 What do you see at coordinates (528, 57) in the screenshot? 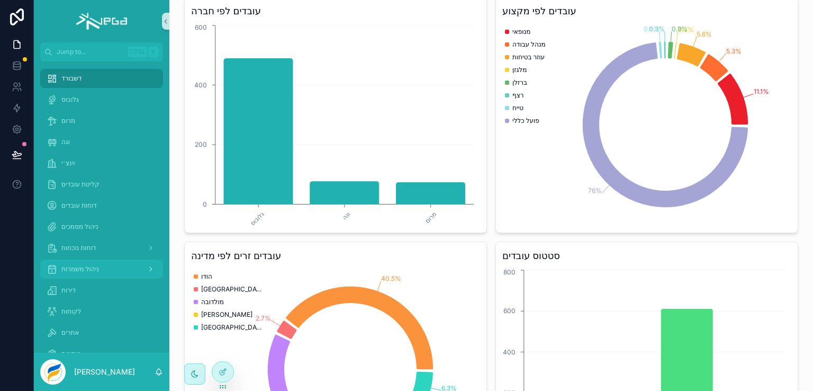
I see `span: עוזר בטיחות` at bounding box center [528, 57].